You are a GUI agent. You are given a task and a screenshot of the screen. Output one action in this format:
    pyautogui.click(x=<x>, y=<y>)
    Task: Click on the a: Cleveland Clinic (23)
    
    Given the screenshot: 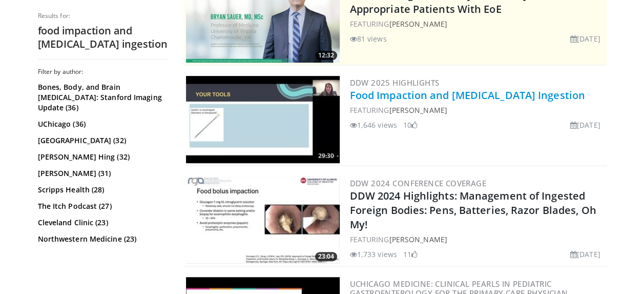 What is the action you would take?
    pyautogui.click(x=102, y=222)
    